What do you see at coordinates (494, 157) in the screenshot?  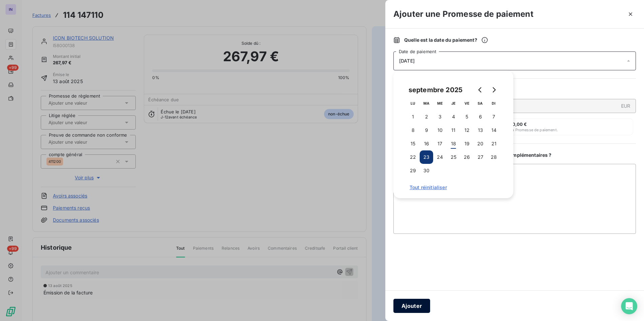 I see `button: 28` at bounding box center [494, 157].